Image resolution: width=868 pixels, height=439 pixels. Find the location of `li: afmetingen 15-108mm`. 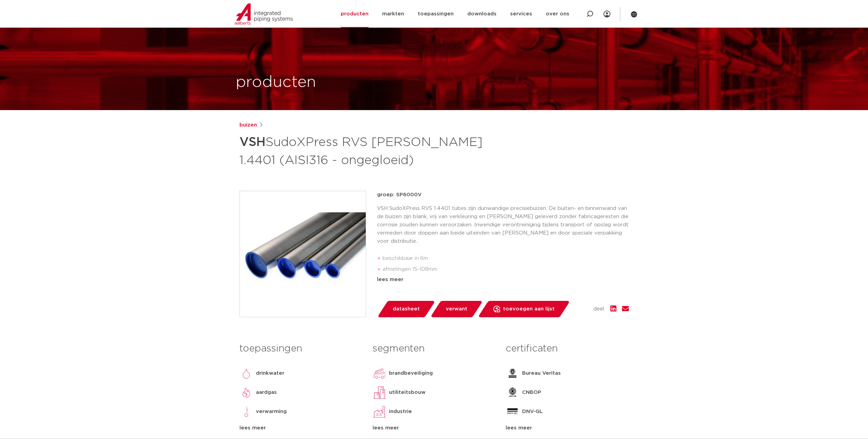

li: afmetingen 15-108mm is located at coordinates (505, 269).